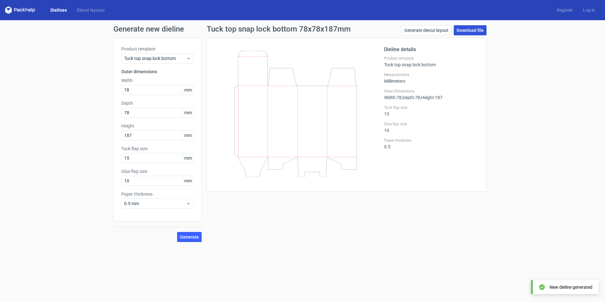 Image resolution: width=605 pixels, height=302 pixels. What do you see at coordinates (589, 10) in the screenshot?
I see `a: Log in` at bounding box center [589, 10].